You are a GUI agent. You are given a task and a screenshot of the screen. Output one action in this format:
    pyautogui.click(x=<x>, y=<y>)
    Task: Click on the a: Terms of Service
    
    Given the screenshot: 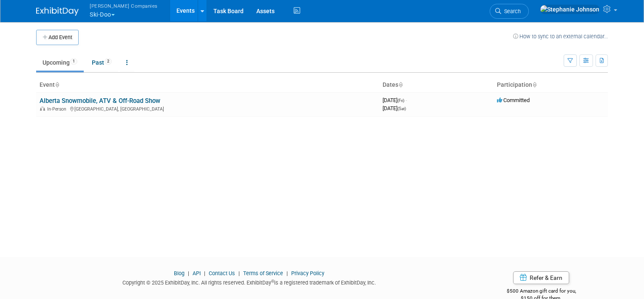 What is the action you would take?
    pyautogui.click(x=263, y=273)
    